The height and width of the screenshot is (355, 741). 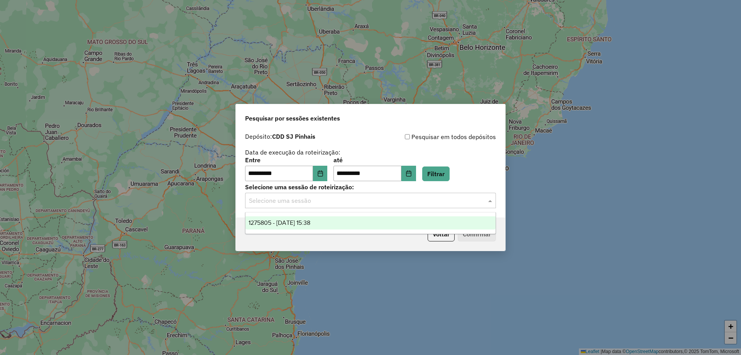 What do you see at coordinates (371, 187) in the screenshot?
I see `label: Selecione uma sessão de roteirização:` at bounding box center [371, 187].